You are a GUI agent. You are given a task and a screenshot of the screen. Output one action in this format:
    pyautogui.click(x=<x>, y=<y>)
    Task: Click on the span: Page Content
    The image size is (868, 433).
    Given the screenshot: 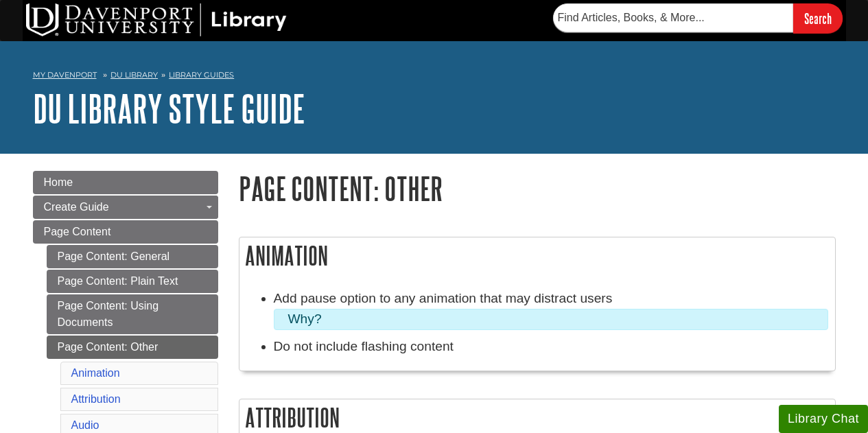 What is the action you would take?
    pyautogui.click(x=78, y=231)
    